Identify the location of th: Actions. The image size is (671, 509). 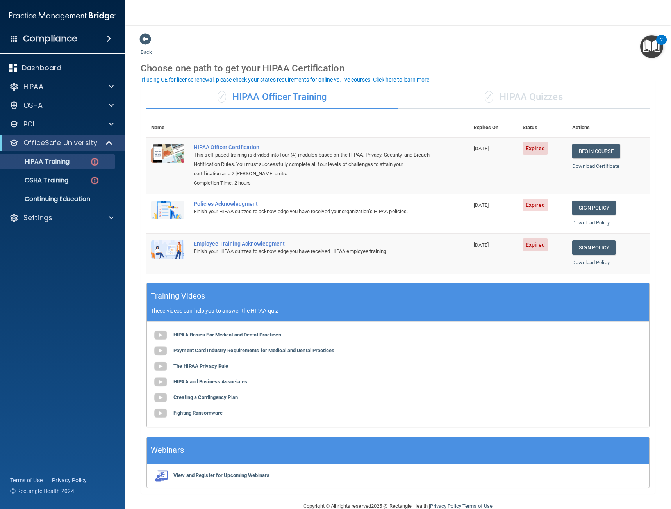
(608, 128).